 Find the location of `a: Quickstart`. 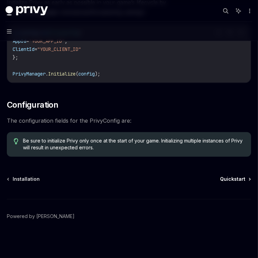

a: Quickstart is located at coordinates (235, 180).